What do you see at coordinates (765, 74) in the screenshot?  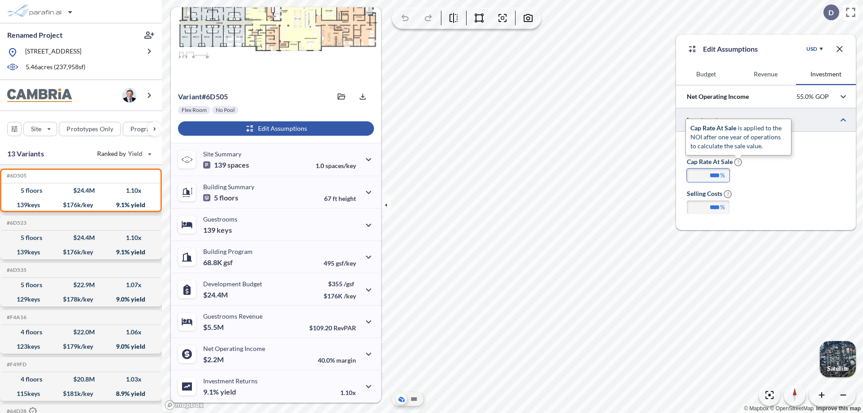 I see `button: Revenue` at bounding box center [765, 74].